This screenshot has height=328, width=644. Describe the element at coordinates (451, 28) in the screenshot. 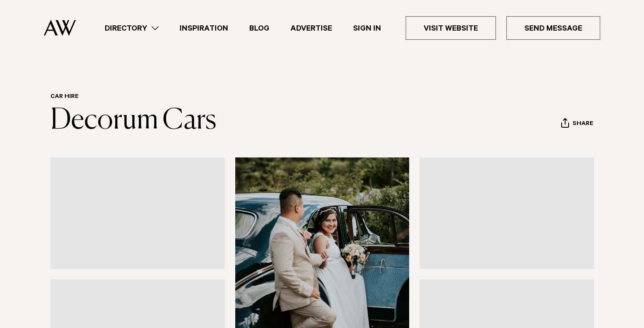

I see `a: Visit Website` at that location.